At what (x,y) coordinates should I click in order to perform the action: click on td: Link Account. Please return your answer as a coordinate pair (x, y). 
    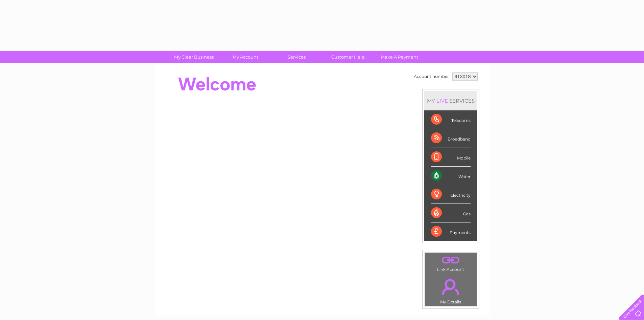
    Looking at the image, I should click on (451, 263).